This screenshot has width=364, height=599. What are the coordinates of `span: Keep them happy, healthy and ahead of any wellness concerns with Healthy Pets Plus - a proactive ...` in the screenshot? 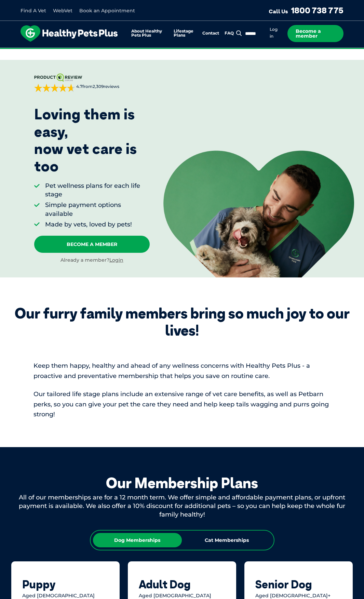 It's located at (172, 371).